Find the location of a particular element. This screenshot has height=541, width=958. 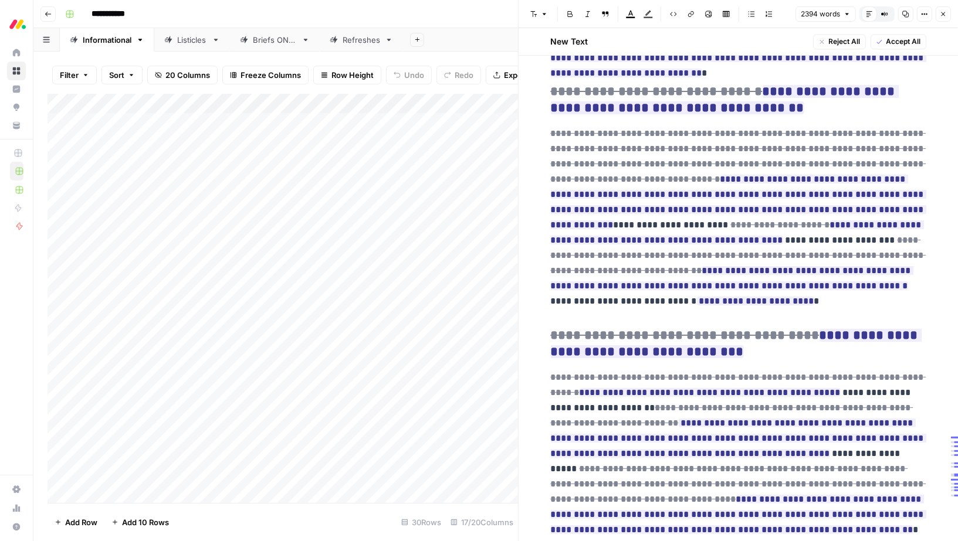

button: Undo is located at coordinates (409, 75).